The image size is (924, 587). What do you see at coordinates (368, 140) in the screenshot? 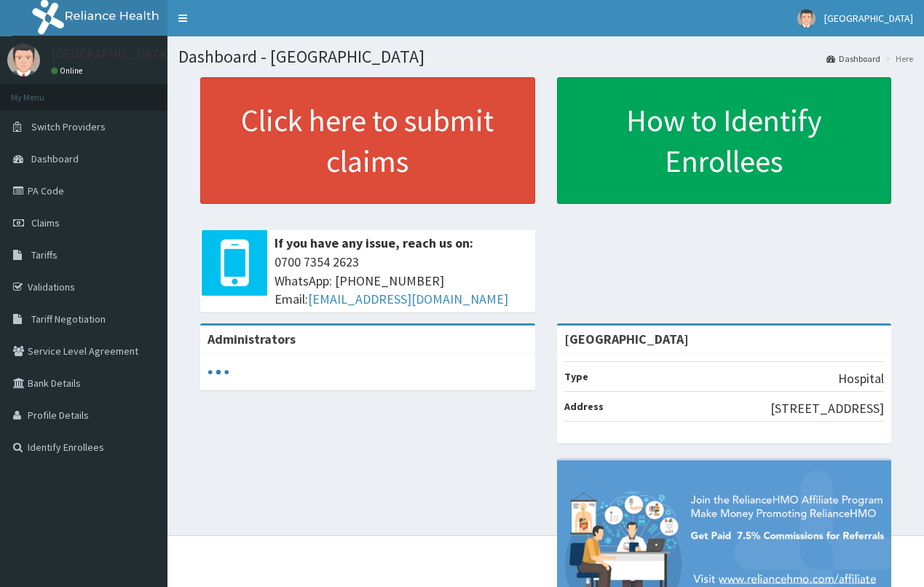
I see `a: Click here to submit claims` at bounding box center [368, 140].